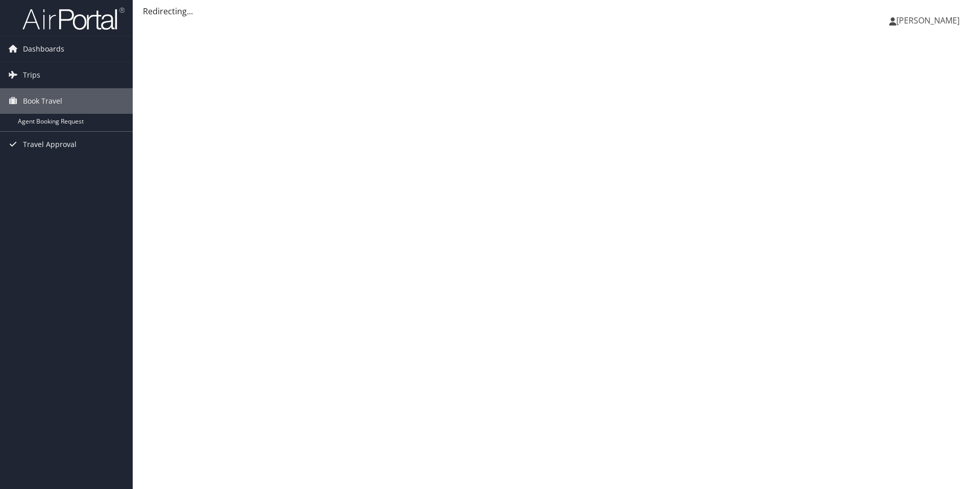 The height and width of the screenshot is (489, 980). I want to click on span: Book Travel, so click(42, 101).